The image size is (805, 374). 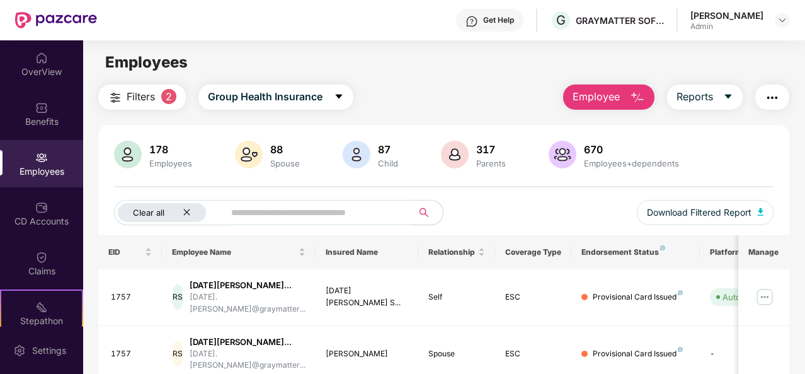 What do you see at coordinates (764, 252) in the screenshot?
I see `th: Manage` at bounding box center [764, 252].